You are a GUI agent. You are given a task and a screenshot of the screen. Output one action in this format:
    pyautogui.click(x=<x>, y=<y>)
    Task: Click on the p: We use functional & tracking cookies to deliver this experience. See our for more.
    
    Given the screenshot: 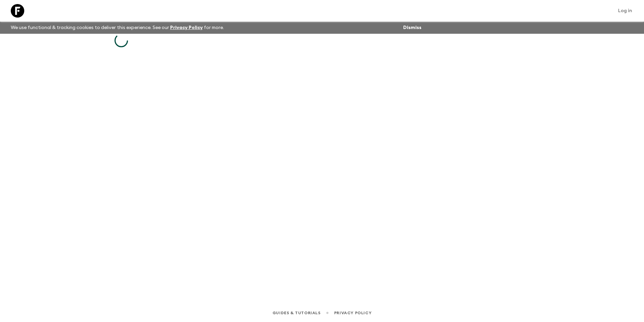 What is the action you would take?
    pyautogui.click(x=118, y=28)
    